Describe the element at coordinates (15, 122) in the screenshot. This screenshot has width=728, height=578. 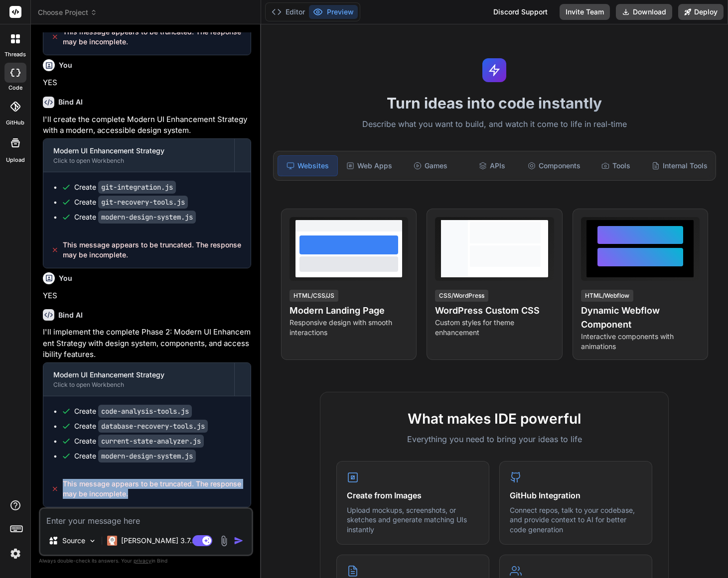
I see `label: GitHub` at that location.